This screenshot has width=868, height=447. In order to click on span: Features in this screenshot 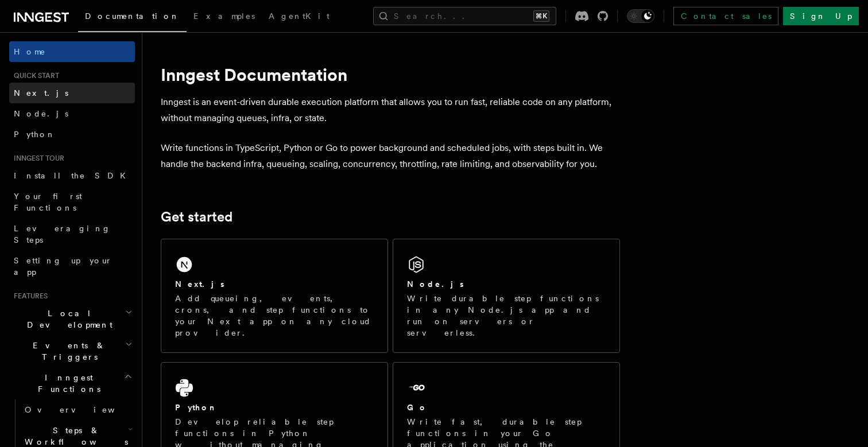, I will do `click(28, 296)`.